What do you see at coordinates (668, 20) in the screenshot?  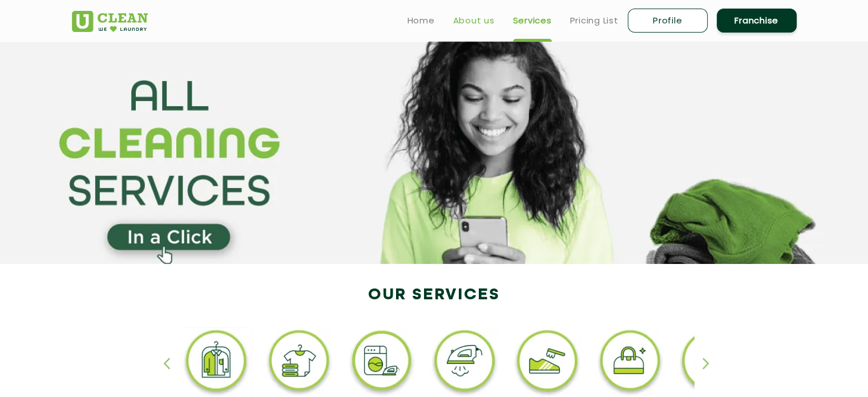 I see `a: Profile` at bounding box center [668, 20].